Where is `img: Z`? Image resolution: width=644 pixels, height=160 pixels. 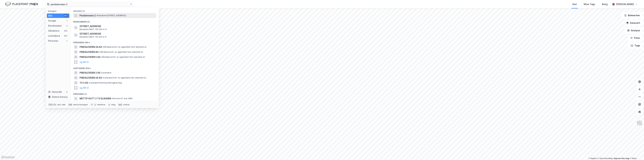
img: Z is located at coordinates (640, 123).